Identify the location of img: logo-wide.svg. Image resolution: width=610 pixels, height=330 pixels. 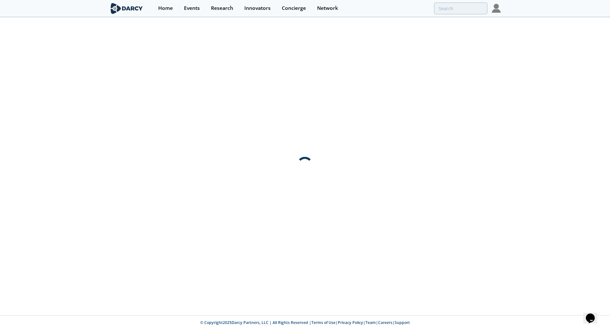
(126, 8).